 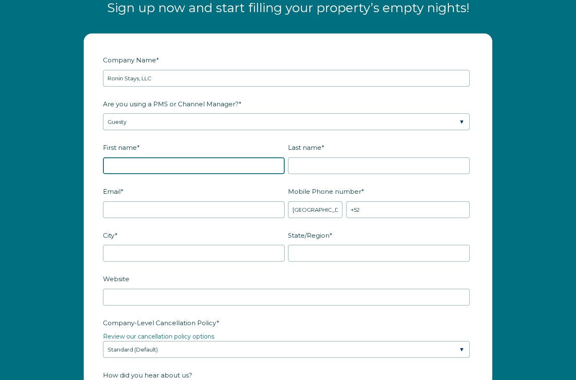 I want to click on span: Company-Level Cancellation Policy, so click(x=159, y=323).